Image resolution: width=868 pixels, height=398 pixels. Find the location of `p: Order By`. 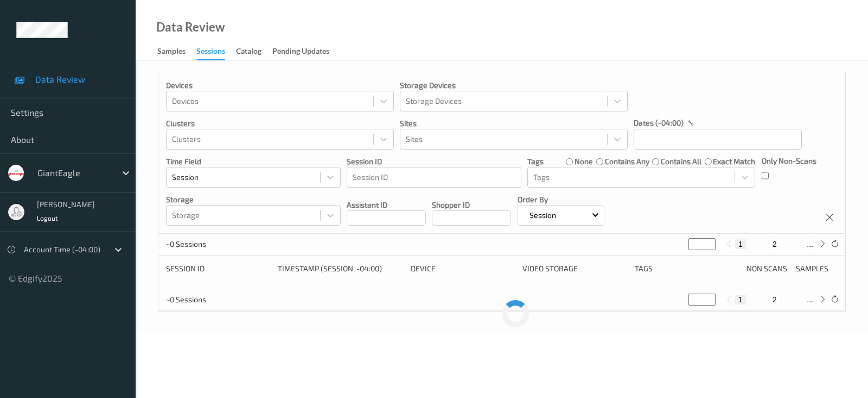

p: Order By is located at coordinates (561, 199).